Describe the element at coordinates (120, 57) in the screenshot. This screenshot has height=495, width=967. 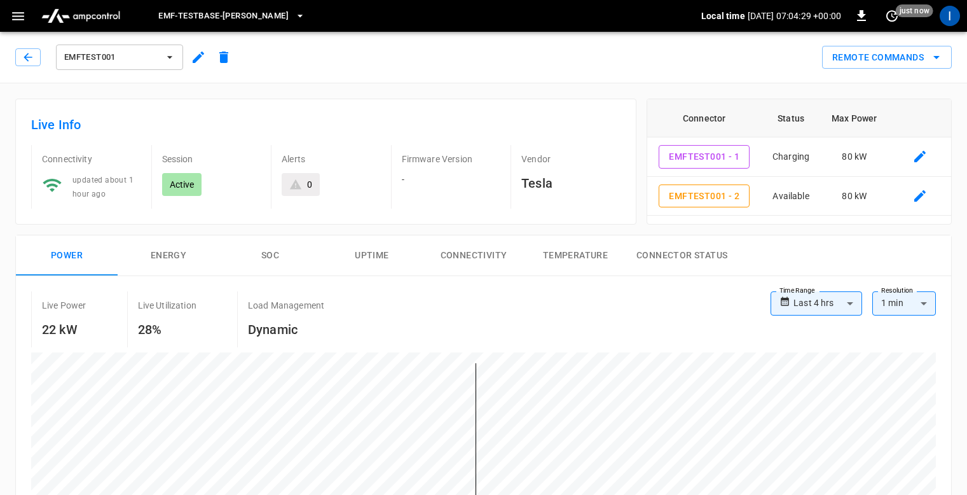
I see `button: EMFTEST001` at that location.